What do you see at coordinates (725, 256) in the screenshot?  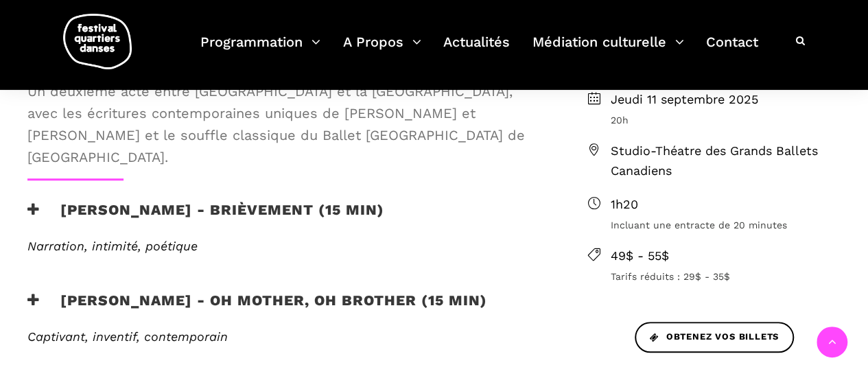 I see `span: 49$ - 55$` at bounding box center [725, 256].